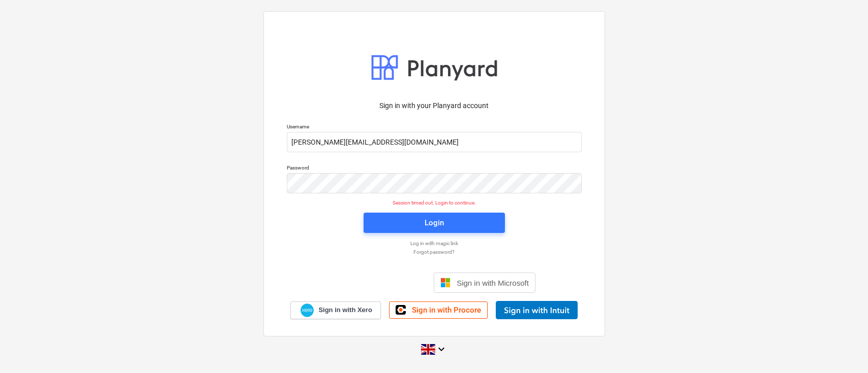 The width and height of the screenshot is (868, 373). Describe the element at coordinates (434, 223) in the screenshot. I see `button: Login` at that location.